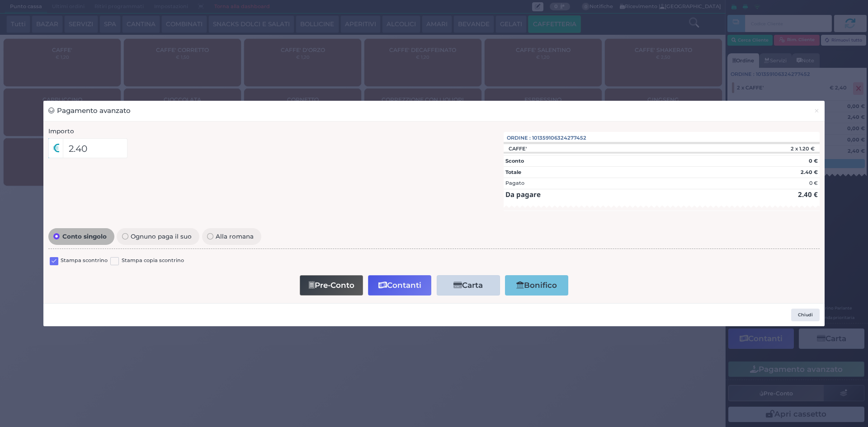 This screenshot has width=868, height=427. Describe the element at coordinates (95, 148) in the screenshot. I see `input: Es. 30.99` at that location.